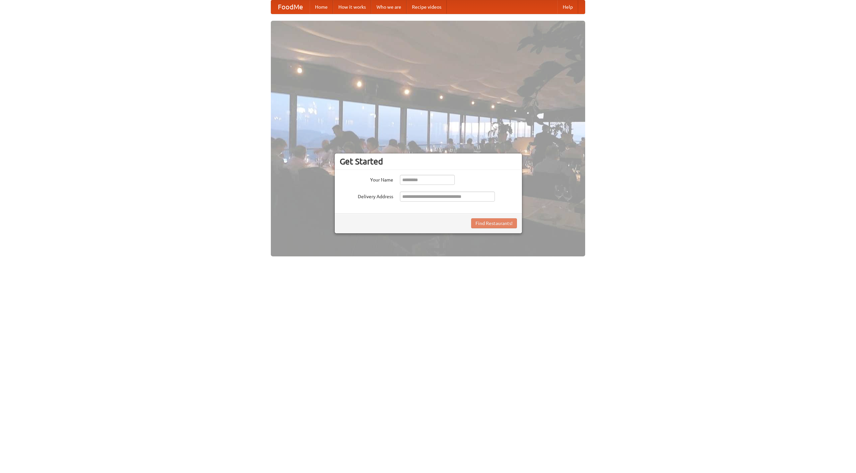 The width and height of the screenshot is (856, 473). What do you see at coordinates (290, 7) in the screenshot?
I see `a: FoodMe` at bounding box center [290, 7].